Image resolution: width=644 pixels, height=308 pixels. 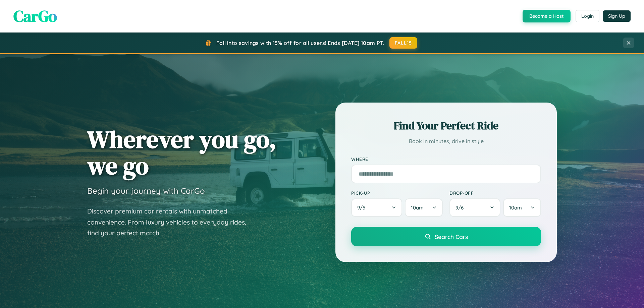 I want to click on button: Sign Up, so click(x=616, y=16).